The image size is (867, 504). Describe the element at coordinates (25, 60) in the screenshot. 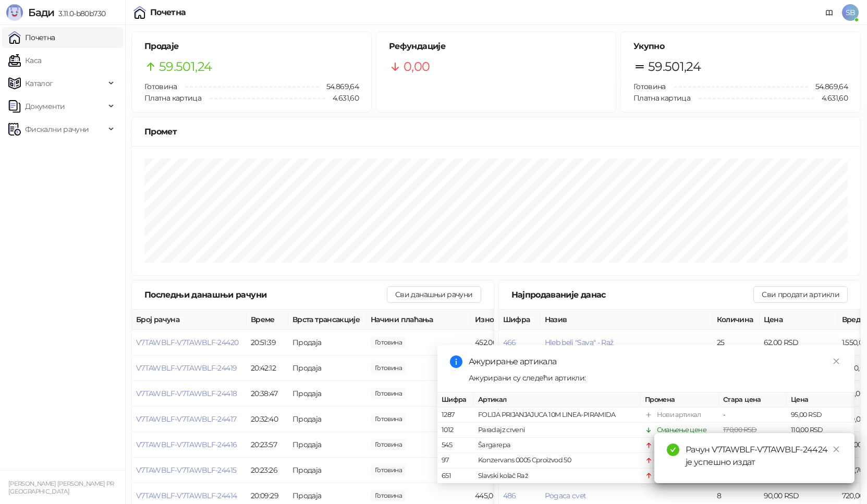

I see `a: Каса` at that location.